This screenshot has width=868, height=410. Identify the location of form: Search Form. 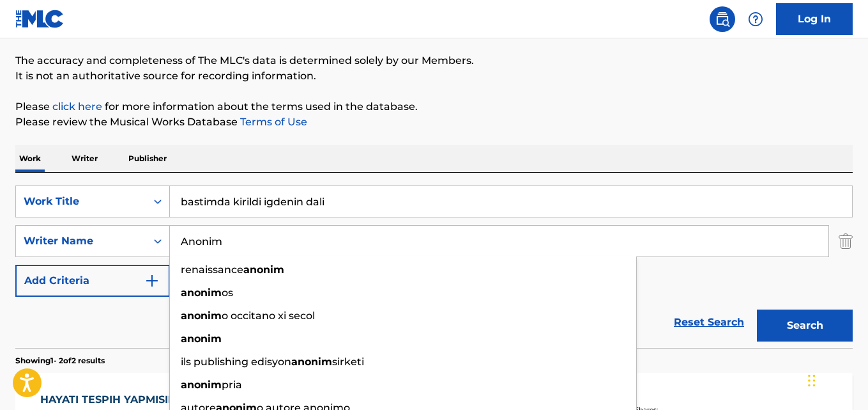
(434, 266).